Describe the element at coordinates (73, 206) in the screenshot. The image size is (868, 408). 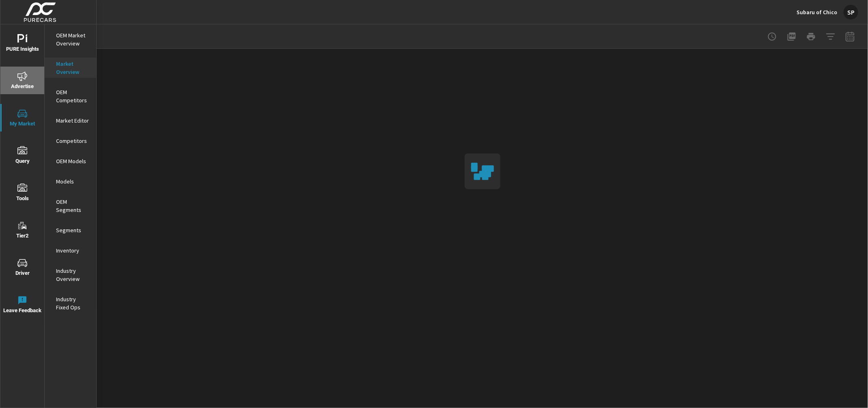
I see `p: OEM Segments` at that location.